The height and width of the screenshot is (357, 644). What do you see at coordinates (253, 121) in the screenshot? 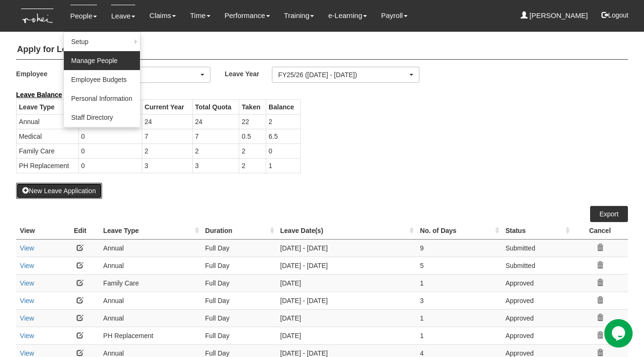
I see `td: 22` at bounding box center [253, 121].